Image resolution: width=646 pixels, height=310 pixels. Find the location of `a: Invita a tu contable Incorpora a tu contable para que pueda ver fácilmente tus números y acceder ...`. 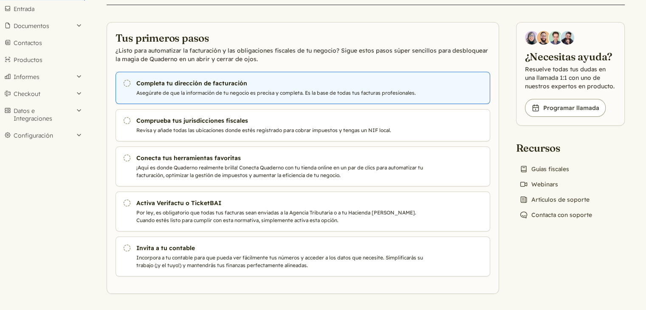

a: Invita a tu contable Incorpora a tu contable para que pueda ver fácilmente tus números y acceder ... is located at coordinates (303, 257).